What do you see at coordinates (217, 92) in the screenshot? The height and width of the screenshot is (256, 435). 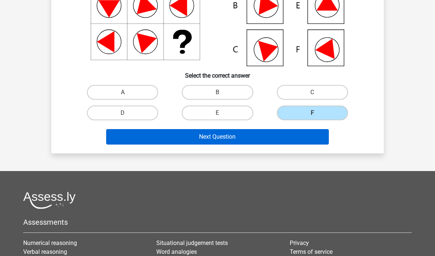 I see `label: B` at bounding box center [217, 92].